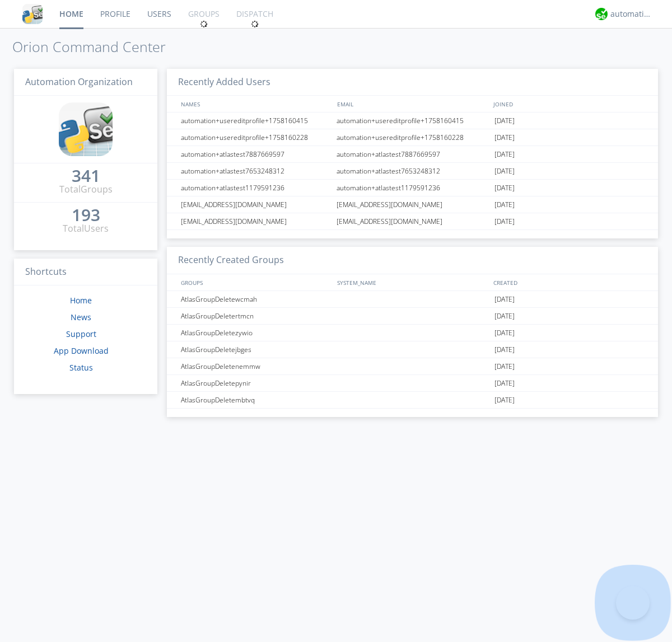 The width and height of the screenshot is (672, 642). Describe the element at coordinates (79, 82) in the screenshot. I see `span: Automation Organization` at that location.